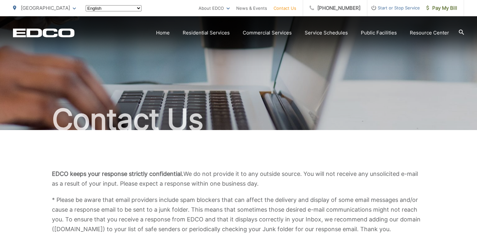  I want to click on a: Public Facilities, so click(379, 33).